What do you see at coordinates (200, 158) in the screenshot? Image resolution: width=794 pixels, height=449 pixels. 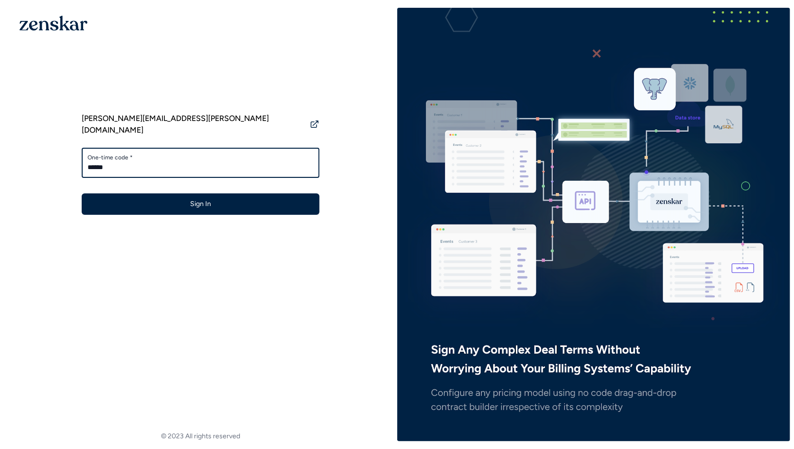 I see `label: One-time code *` at bounding box center [200, 158].